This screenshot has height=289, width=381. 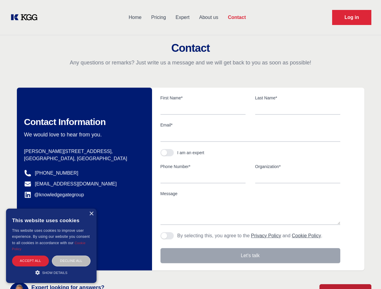 What do you see at coordinates (83, 135) in the screenshot?
I see `p: We would love to hear from you.` at bounding box center [83, 135].